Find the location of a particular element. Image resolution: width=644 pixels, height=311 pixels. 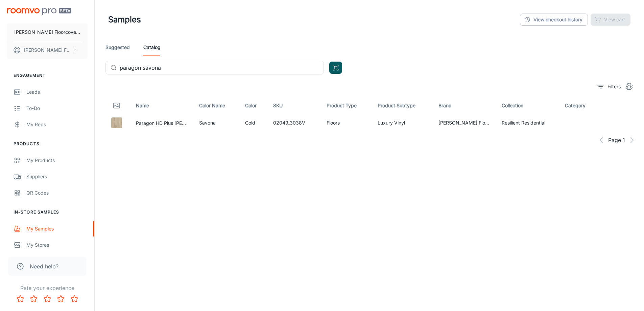

img: Roomvo PRO Beta is located at coordinates (39, 11).